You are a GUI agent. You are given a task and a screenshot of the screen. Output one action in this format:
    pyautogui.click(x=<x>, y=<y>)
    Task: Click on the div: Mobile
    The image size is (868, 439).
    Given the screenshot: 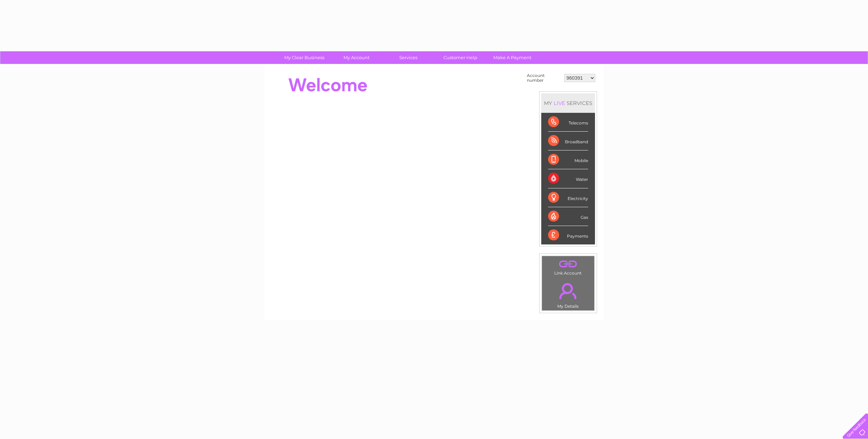 What is the action you would take?
    pyautogui.click(x=567, y=159)
    